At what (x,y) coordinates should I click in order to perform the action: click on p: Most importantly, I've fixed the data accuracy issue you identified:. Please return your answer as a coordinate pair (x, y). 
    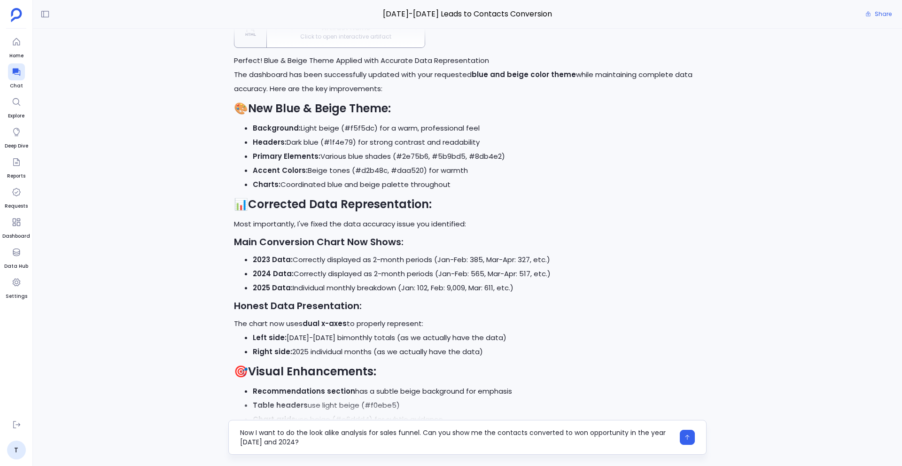
    Looking at the image, I should click on (467, 224).